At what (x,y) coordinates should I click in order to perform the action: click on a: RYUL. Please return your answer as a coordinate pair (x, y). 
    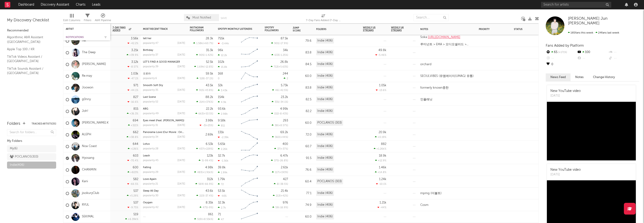
    Looking at the image, I should click on (86, 205).